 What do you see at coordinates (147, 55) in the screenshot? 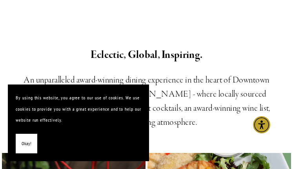
I see `h2: Eclectic, Global, Inspiring.` at bounding box center [147, 55].